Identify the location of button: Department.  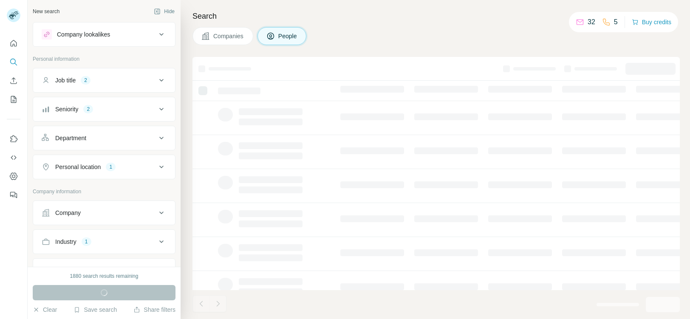
(104, 138).